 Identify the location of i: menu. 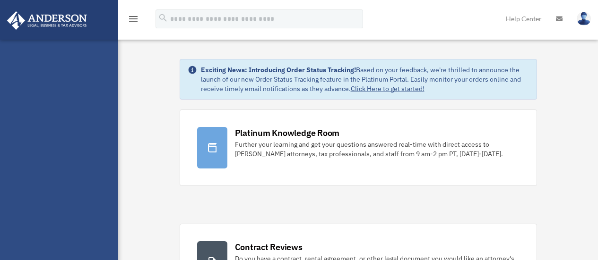
(133, 19).